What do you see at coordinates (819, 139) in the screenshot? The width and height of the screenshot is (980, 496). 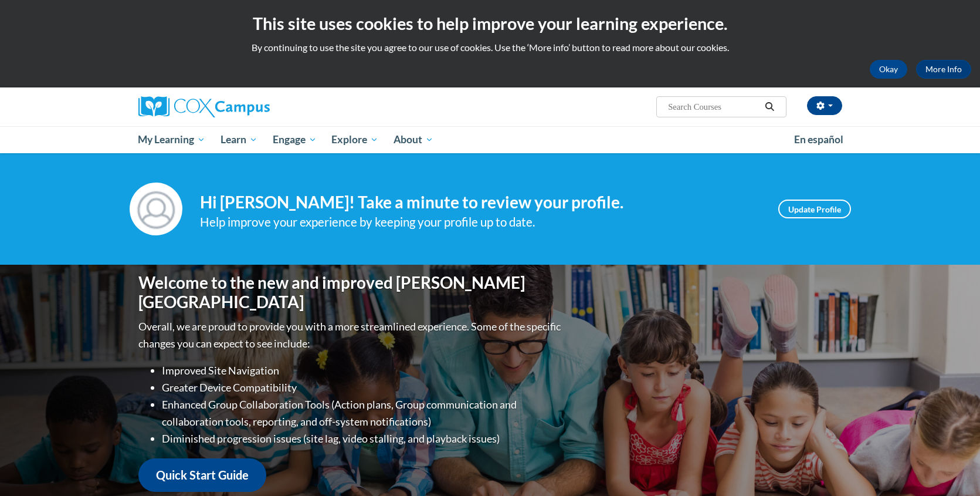 I see `span: En español` at bounding box center [819, 139].